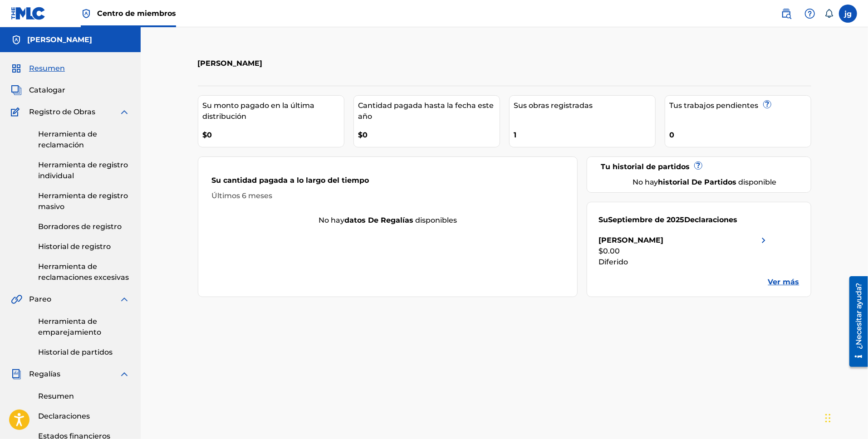 Image resolution: width=868 pixels, height=439 pixels. Describe the element at coordinates (75, 352) in the screenshot. I see `font: Historial de partidos` at that location.